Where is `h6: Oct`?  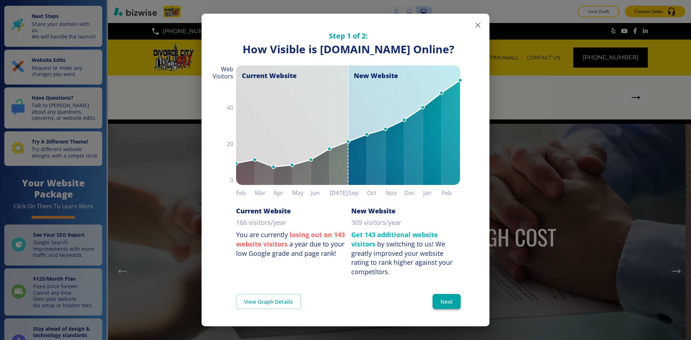 h6: Oct is located at coordinates (376, 193).